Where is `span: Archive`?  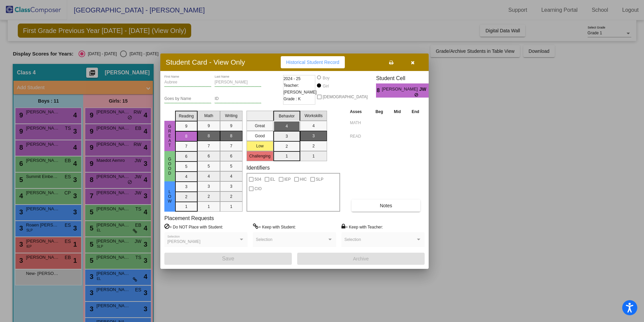
span: Archive is located at coordinates (361, 258).